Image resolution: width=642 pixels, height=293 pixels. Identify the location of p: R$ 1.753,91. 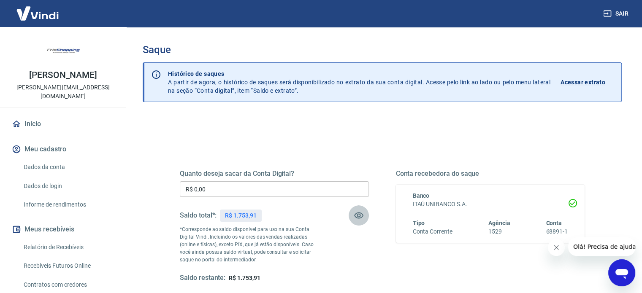
(241, 216).